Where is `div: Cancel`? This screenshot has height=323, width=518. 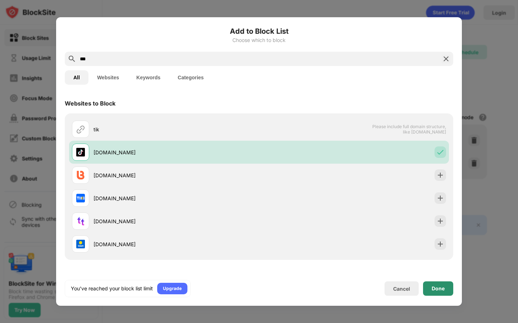
div: Cancel is located at coordinates (401, 289).